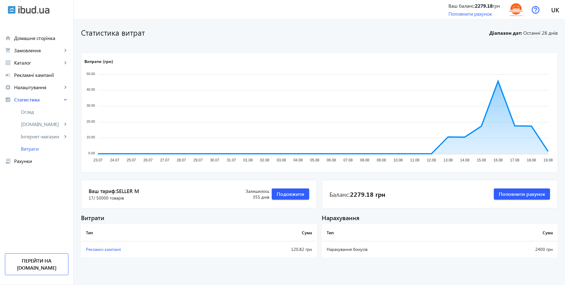  Describe the element at coordinates (522, 194) in the screenshot. I see `span: Поповнити рахунок` at that location.